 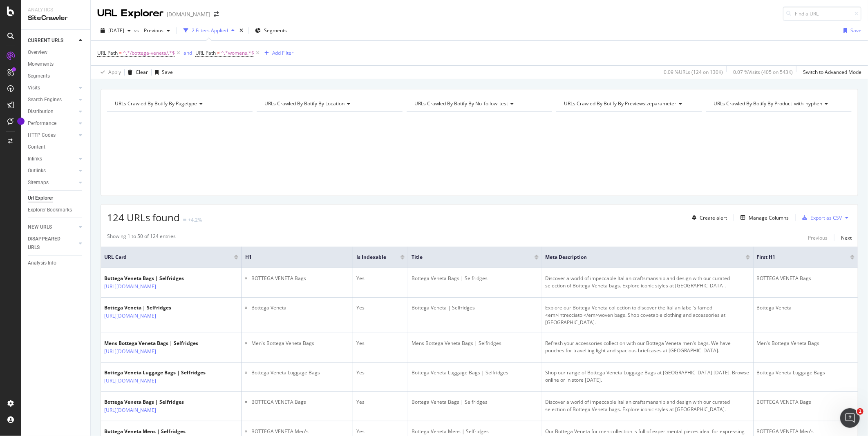 What do you see at coordinates (639, 257) in the screenshot?
I see `span: Meta Description` at bounding box center [639, 257].